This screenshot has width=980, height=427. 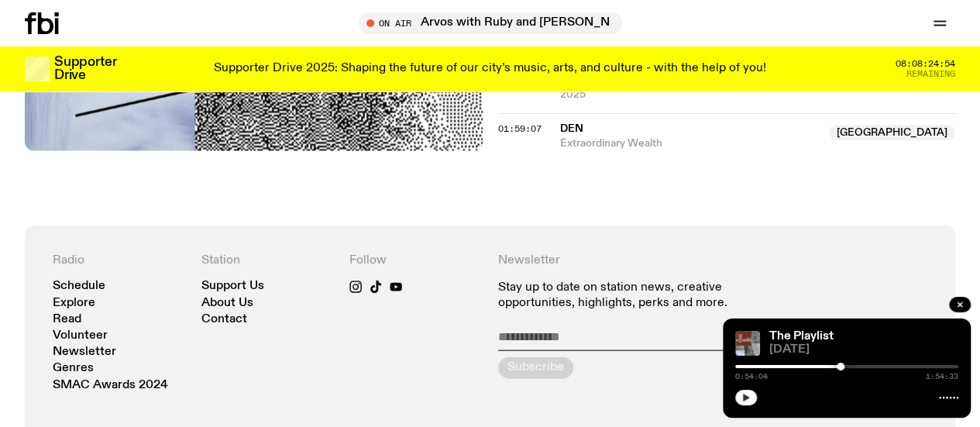 What do you see at coordinates (520, 129) in the screenshot?
I see `span: 01:59:07` at bounding box center [520, 129].